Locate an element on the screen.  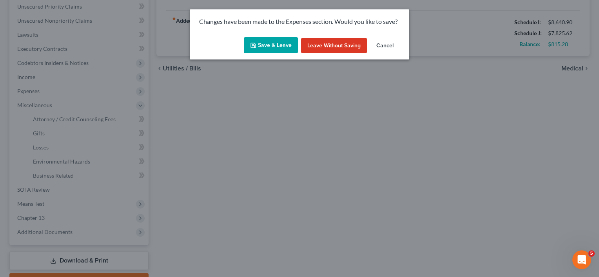
button: Save & Leave is located at coordinates (271, 45).